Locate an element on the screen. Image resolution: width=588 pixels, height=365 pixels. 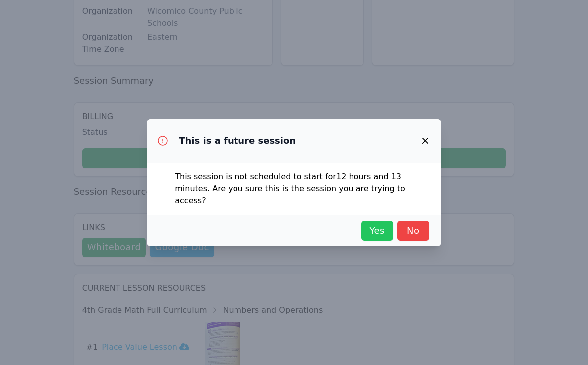
button: Yes is located at coordinates (378, 231).